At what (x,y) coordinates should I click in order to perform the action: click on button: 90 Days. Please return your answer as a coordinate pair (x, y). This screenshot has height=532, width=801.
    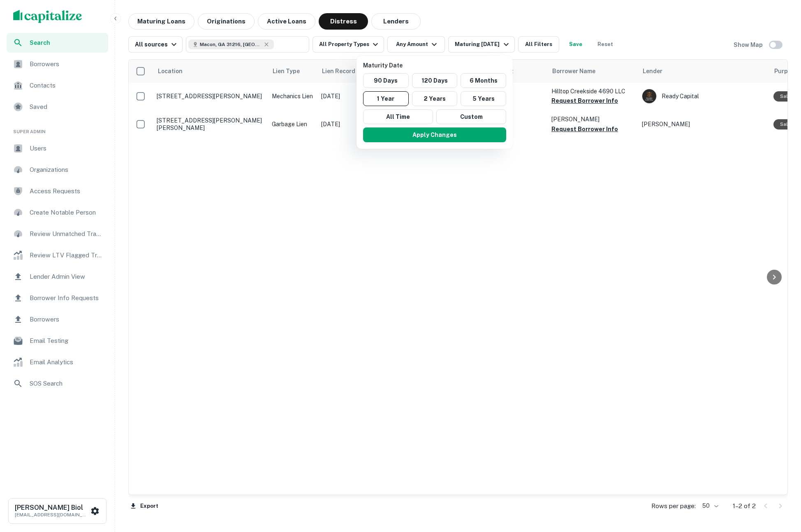
    Looking at the image, I should click on (385, 80).